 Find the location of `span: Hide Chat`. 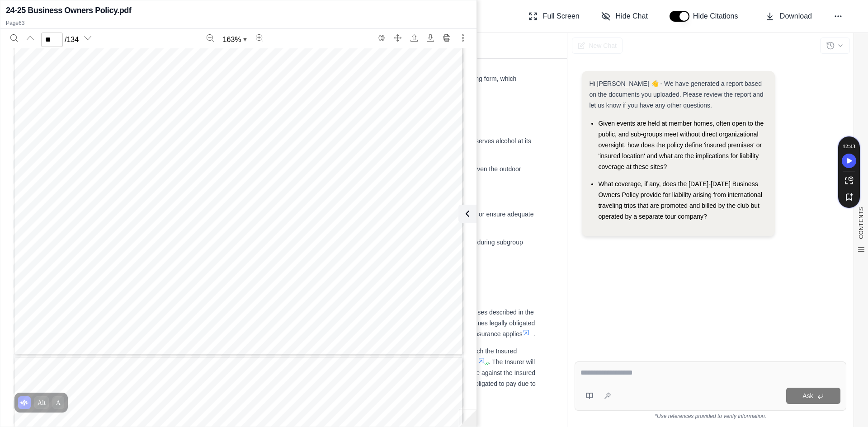

span: Hide Chat is located at coordinates (632, 17).